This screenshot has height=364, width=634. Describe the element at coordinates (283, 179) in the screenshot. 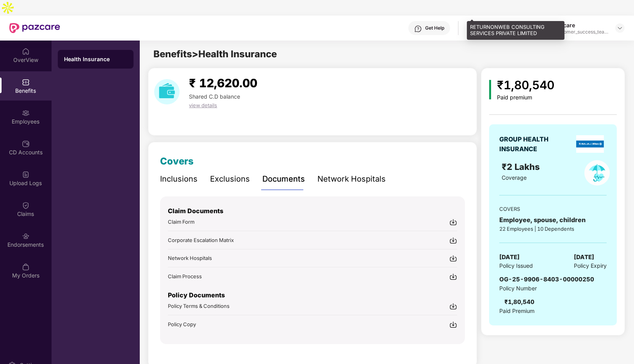

I see `div: Documents` at that location.